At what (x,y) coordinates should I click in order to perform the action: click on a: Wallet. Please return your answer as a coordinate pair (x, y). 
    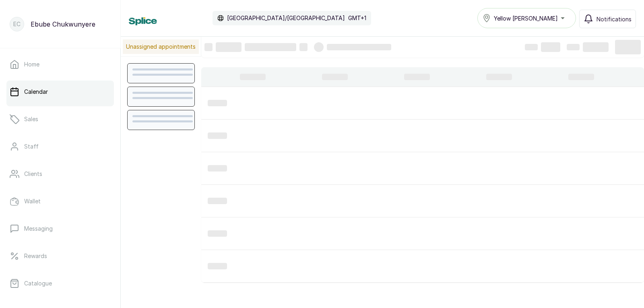
    Looking at the image, I should click on (60, 201).